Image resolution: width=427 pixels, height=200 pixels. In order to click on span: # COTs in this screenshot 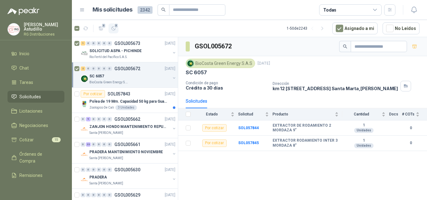, I will do `click(408, 114)`.